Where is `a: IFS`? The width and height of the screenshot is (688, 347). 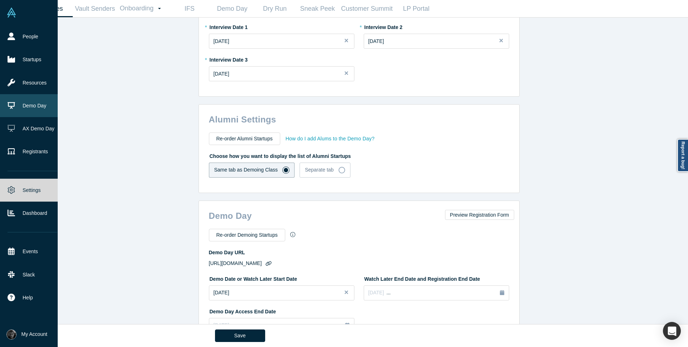
a: IFS is located at coordinates (189, 9).